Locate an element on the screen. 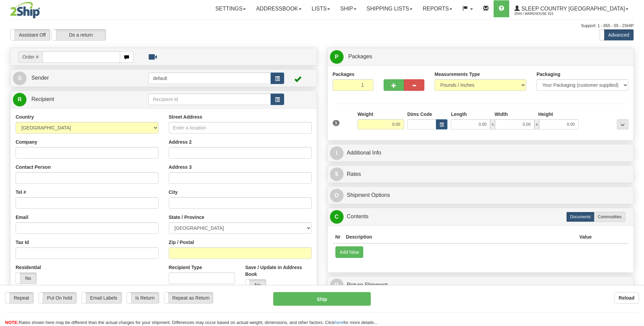 Image resolution: width=644 pixels, height=326 pixels. label: Width is located at coordinates (501, 114).